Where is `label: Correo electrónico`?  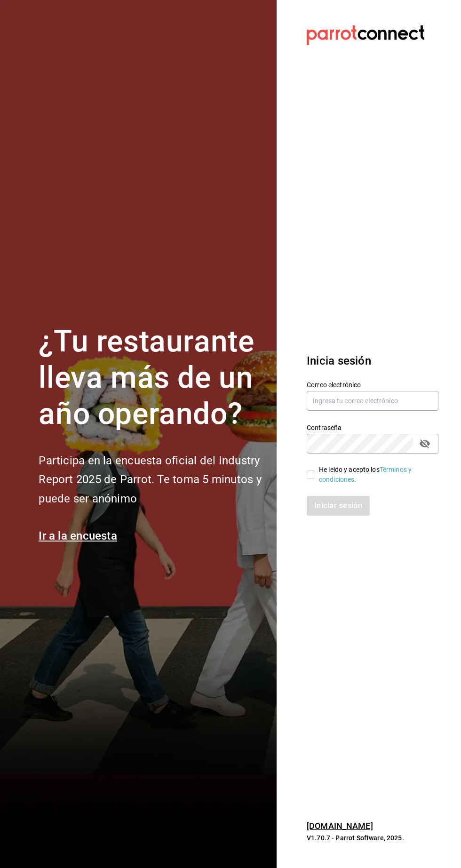
label: Correo electrónico is located at coordinates (372, 385).